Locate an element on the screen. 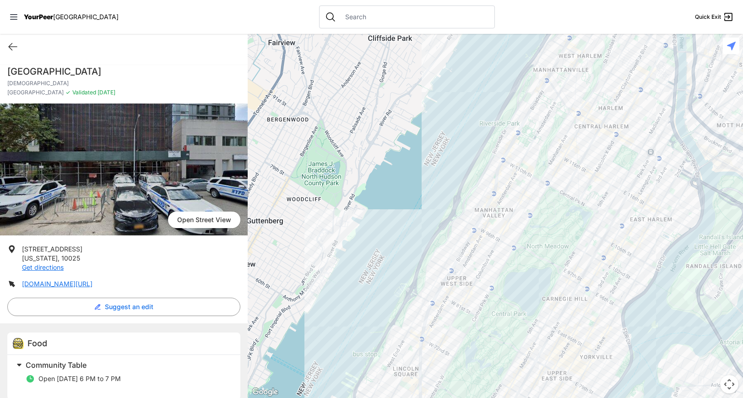 This screenshot has height=398, width=743. span: Open Street View is located at coordinates (204, 220).